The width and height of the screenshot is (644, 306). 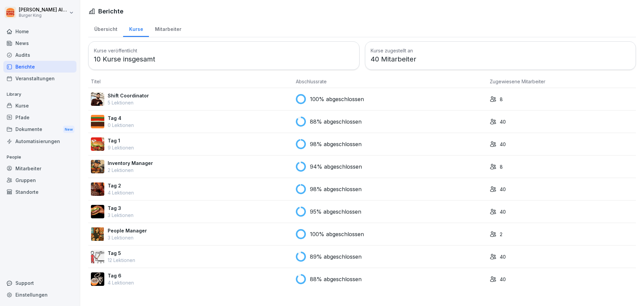 What do you see at coordinates (336, 256) in the screenshot?
I see `p: 89% abgeschlossen` at bounding box center [336, 256].